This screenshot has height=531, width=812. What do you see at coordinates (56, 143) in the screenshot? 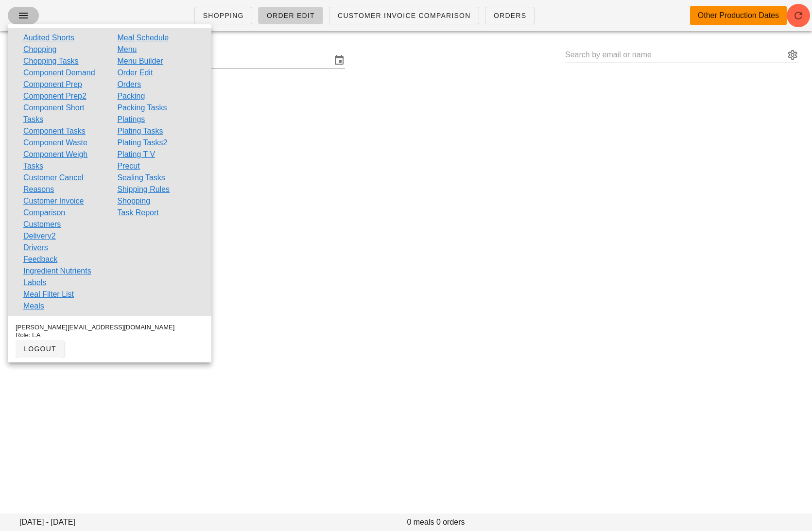
I see `a: Component Waste` at bounding box center [56, 143].